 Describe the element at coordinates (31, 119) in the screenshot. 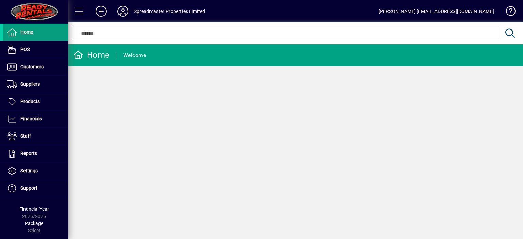

I see `span: Financials` at that location.